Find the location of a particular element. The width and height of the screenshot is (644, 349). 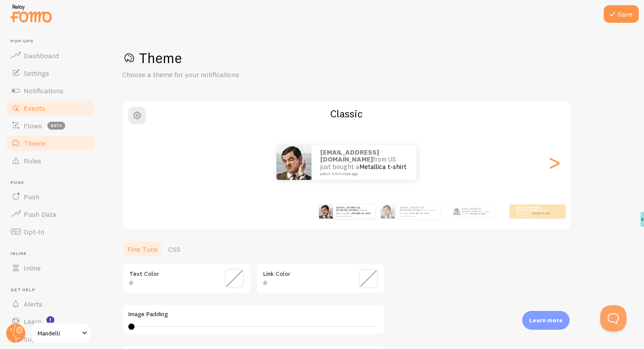

h2: Classic is located at coordinates (347, 113).